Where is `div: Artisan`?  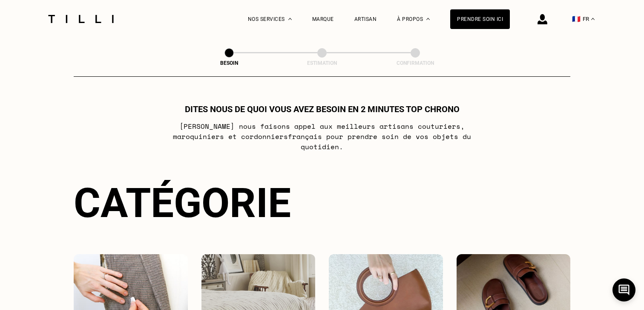
div: Artisan is located at coordinates (365, 19).